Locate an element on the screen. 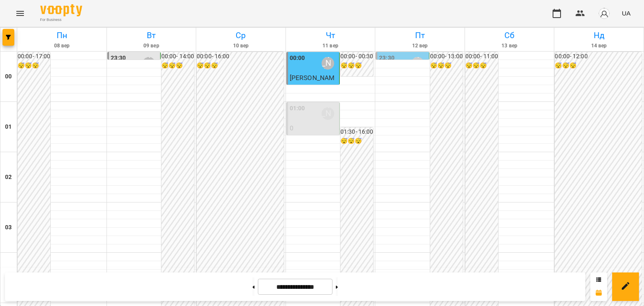  h6: 08 вер is located at coordinates (61, 46).